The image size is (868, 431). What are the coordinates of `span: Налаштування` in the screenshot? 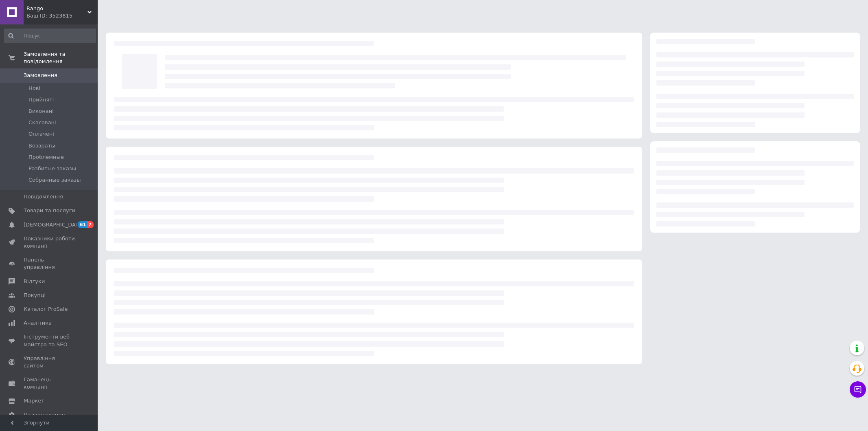 It's located at (44, 415).